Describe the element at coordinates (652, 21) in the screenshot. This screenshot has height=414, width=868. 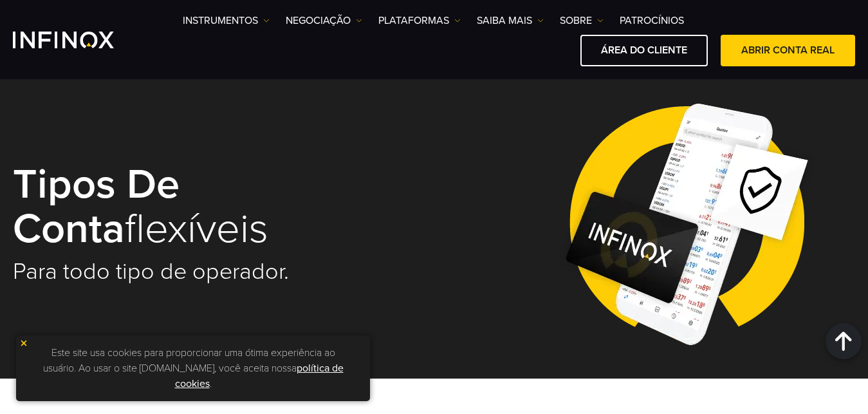
I see `a: Patrocínios` at that location.